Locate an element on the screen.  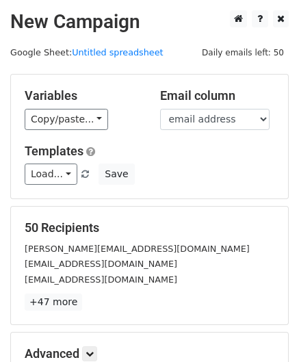
a: Daily emails left: 50 is located at coordinates (243, 52).